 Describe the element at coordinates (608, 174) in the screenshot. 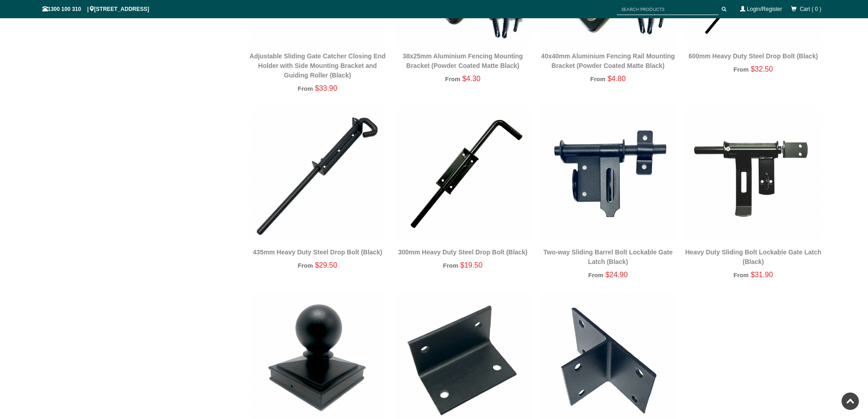

I see `img: Two-way Sliding Barrel Bolt Lockable Gate Latch (Black) - Gate Warehouse` at that location.